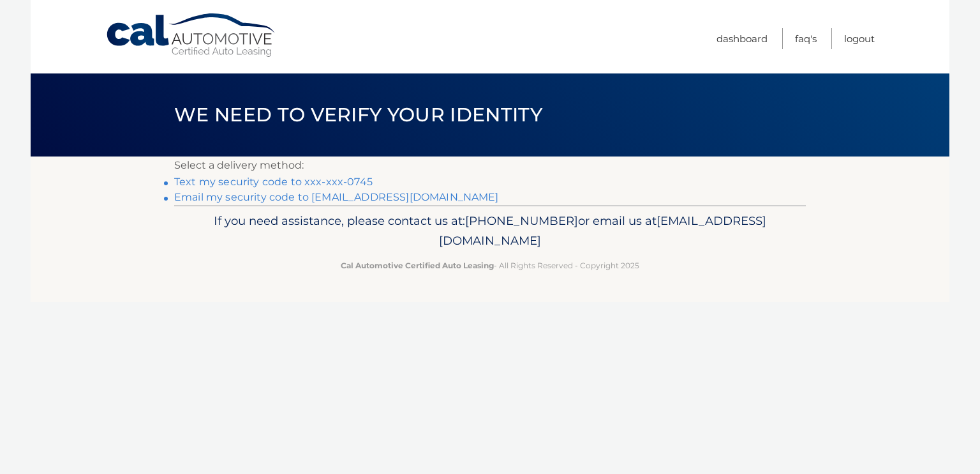  I want to click on p: Select a delivery method:, so click(490, 165).